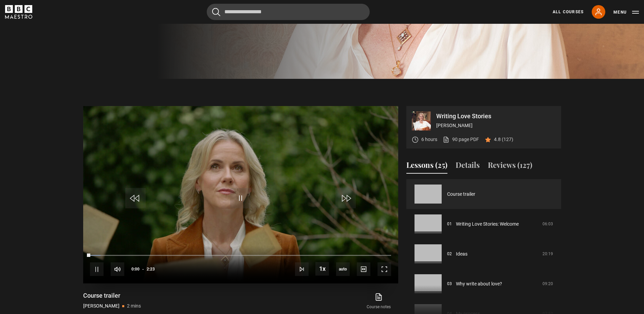 The height and width of the screenshot is (314, 644). I want to click on button: Mute, so click(117, 269).